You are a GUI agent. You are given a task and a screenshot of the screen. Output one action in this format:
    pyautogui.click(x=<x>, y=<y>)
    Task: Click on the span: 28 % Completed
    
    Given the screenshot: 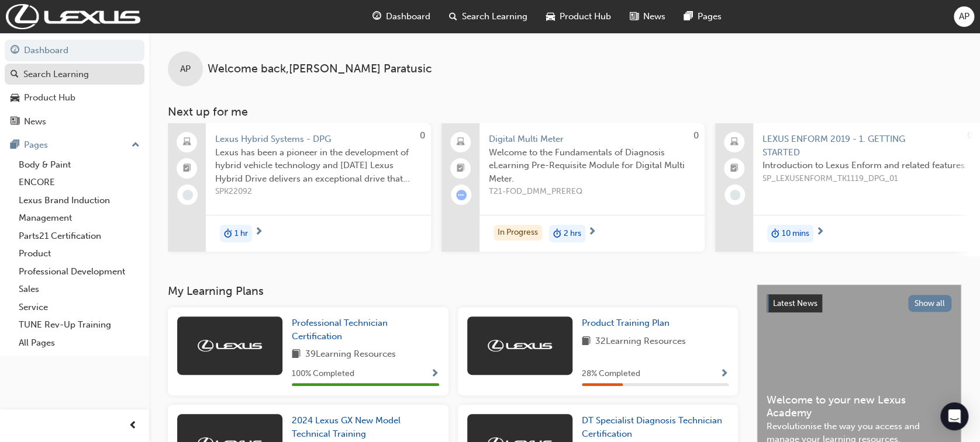 What is the action you would take?
    pyautogui.click(x=611, y=374)
    